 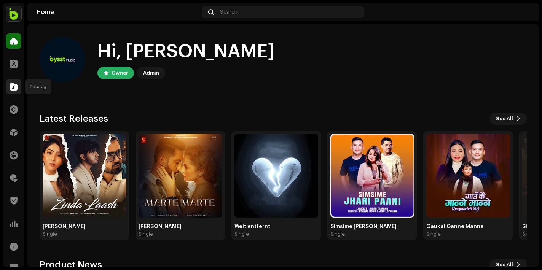 I want to click on img: cdfcf2a3-817a-4a1d-b84b-c2837c20d45b, so click(x=180, y=176).